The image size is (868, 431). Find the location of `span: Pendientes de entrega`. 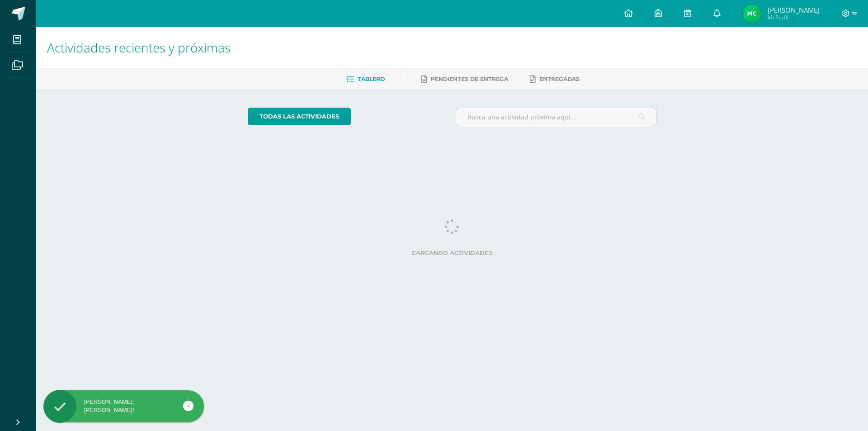

span: Pendientes de entrega is located at coordinates (469, 79).